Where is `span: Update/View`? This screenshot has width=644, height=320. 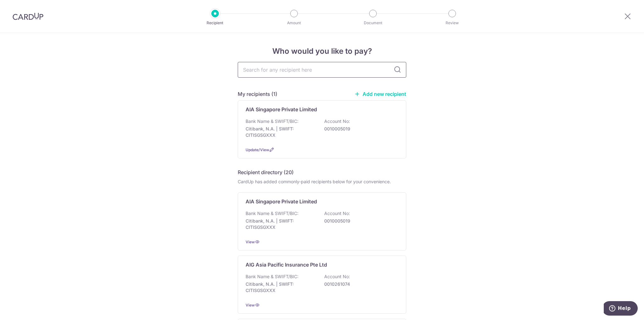 span: Update/View is located at coordinates (258, 150).